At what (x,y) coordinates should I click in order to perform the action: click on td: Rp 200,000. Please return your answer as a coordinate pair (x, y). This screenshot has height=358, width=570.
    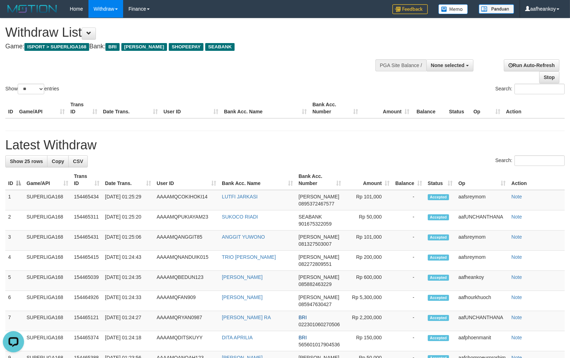
    Looking at the image, I should click on (368, 261).